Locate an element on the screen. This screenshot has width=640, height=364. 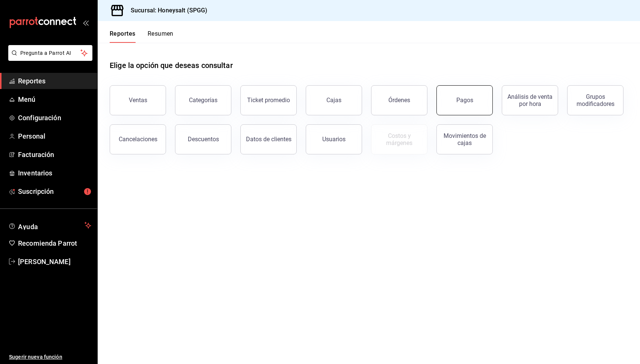
h3: Sucursal: Honeysalt (SPGG) is located at coordinates (166, 10).